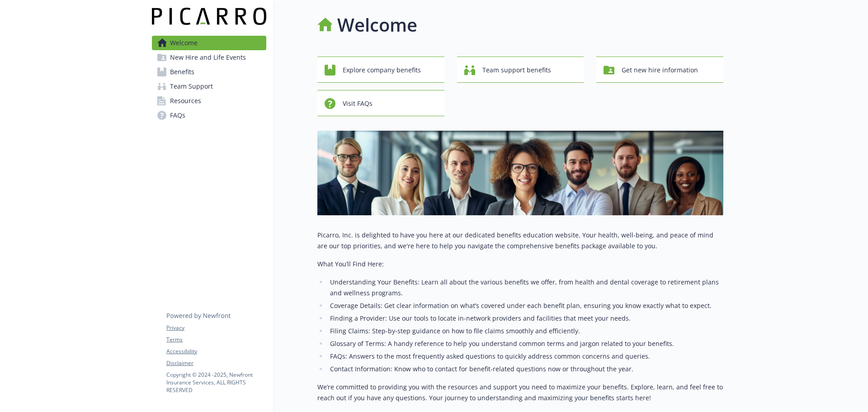 This screenshot has width=868, height=412. What do you see at coordinates (209, 86) in the screenshot?
I see `a: Team Support` at bounding box center [209, 86].